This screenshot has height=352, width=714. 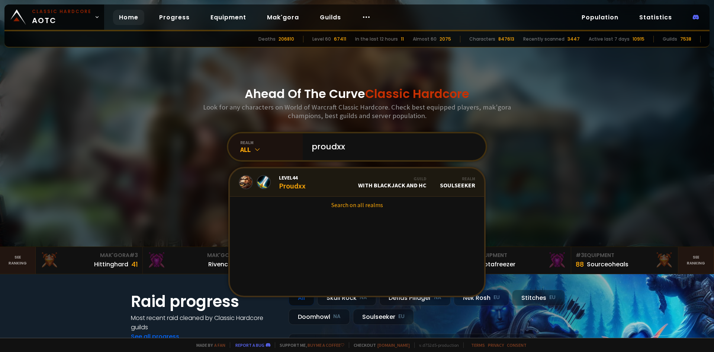 I want to click on a: Terms, so click(x=478, y=345).